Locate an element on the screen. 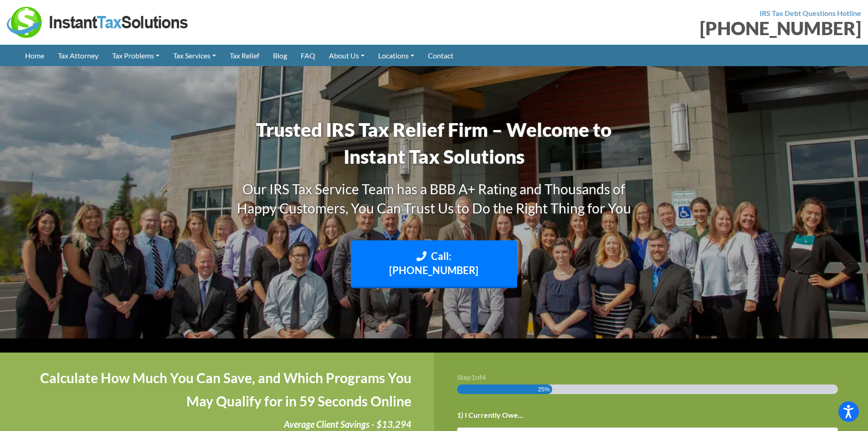 The image size is (868, 431). span: 25% is located at coordinates (544, 389).